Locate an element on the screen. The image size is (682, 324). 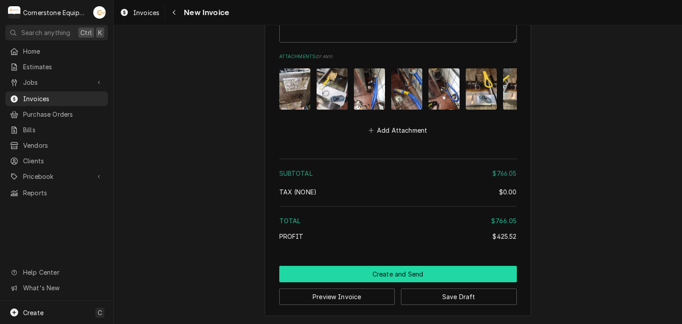
a: Bills is located at coordinates (56, 130).